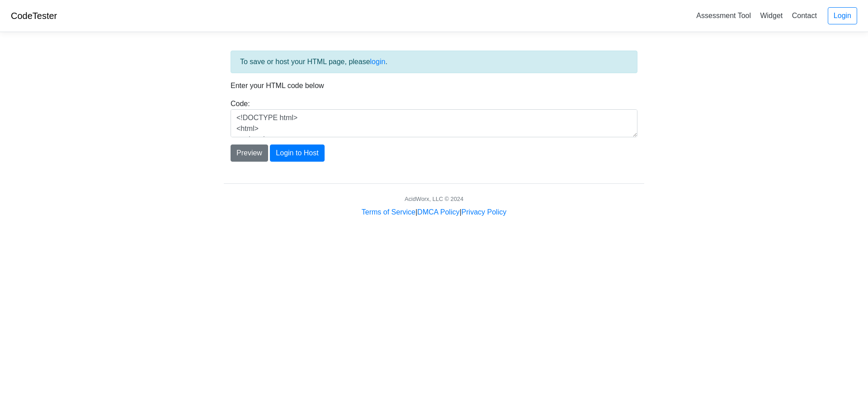 This screenshot has width=868, height=415. Describe the element at coordinates (434, 199) in the screenshot. I see `div: AcidWorx, LLC © 2024` at that location.